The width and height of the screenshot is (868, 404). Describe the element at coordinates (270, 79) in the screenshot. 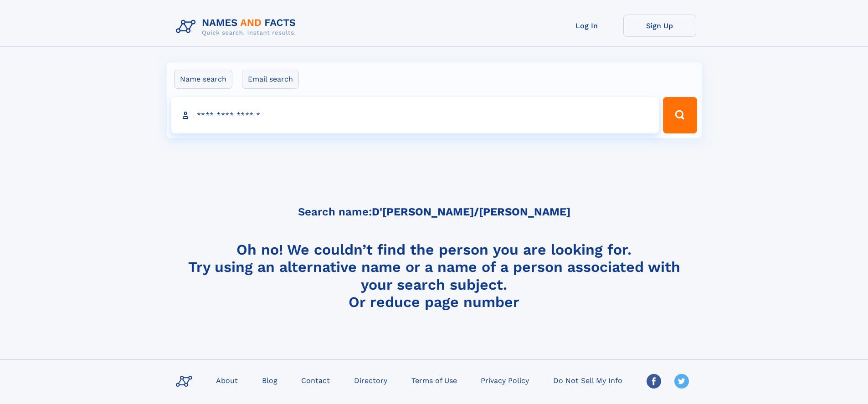

I see `label: Email search` at that location.